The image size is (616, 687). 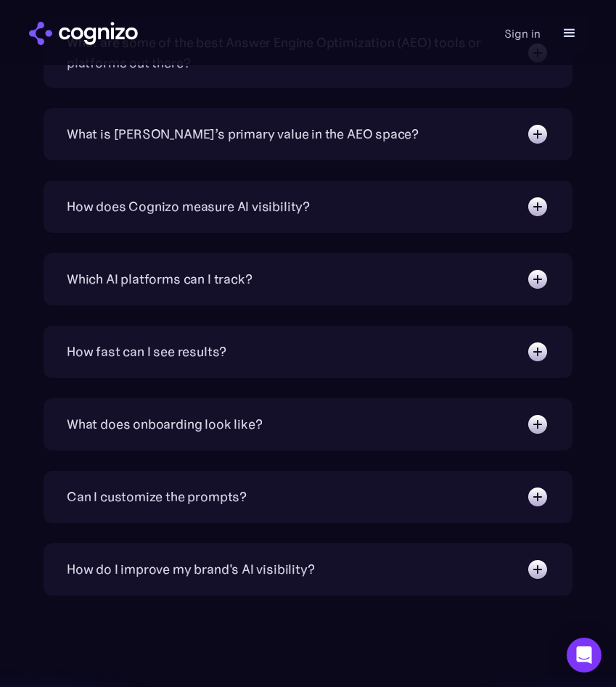 What do you see at coordinates (159, 280) in the screenshot?
I see `div: Which AI platforms can I track?` at bounding box center [159, 280].